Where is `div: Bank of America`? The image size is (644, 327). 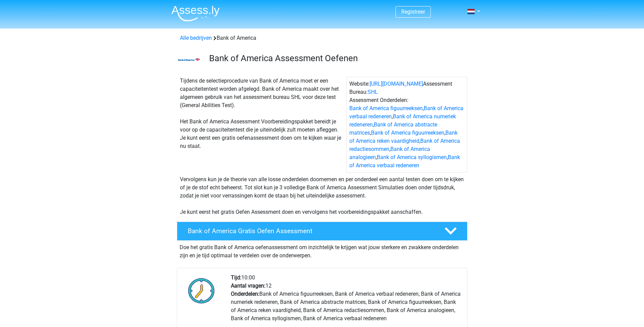
div: Bank of America is located at coordinates (322, 38).